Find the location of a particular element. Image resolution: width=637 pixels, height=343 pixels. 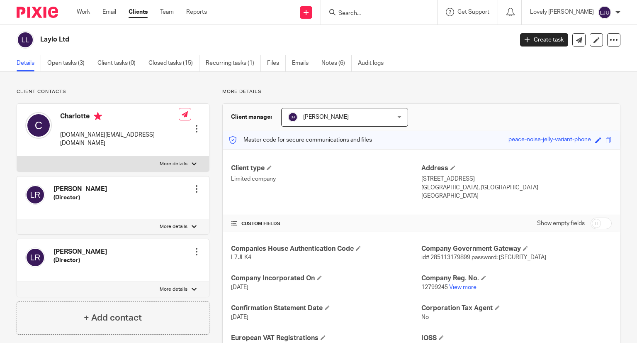

a: View more is located at coordinates (463, 287).